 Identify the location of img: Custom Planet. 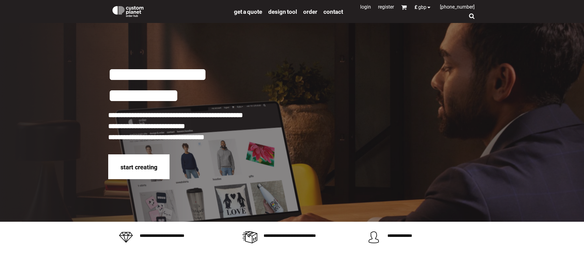
(128, 11).